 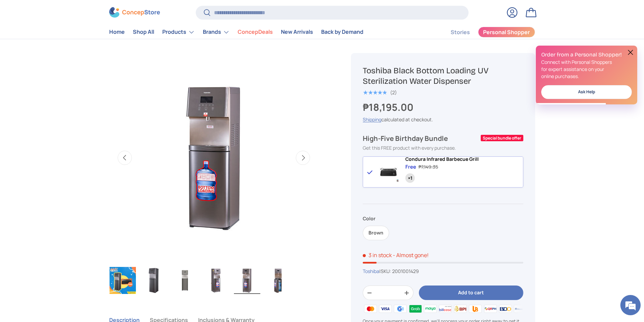 What do you see at coordinates (406, 271) in the screenshot?
I see `span: 2001001429` at bounding box center [406, 271].